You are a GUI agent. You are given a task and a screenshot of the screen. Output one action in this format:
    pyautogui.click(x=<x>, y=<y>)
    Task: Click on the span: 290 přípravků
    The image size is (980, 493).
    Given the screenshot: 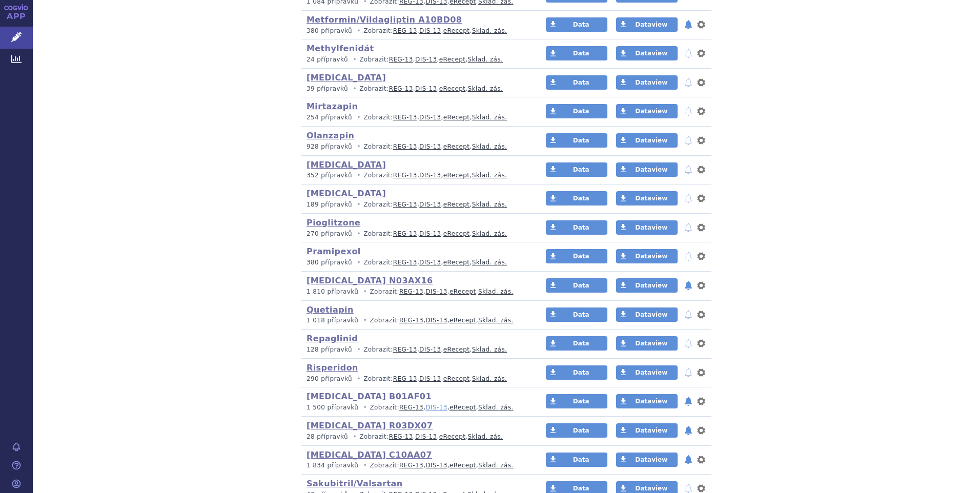 What is the action you would take?
    pyautogui.click(x=329, y=379)
    